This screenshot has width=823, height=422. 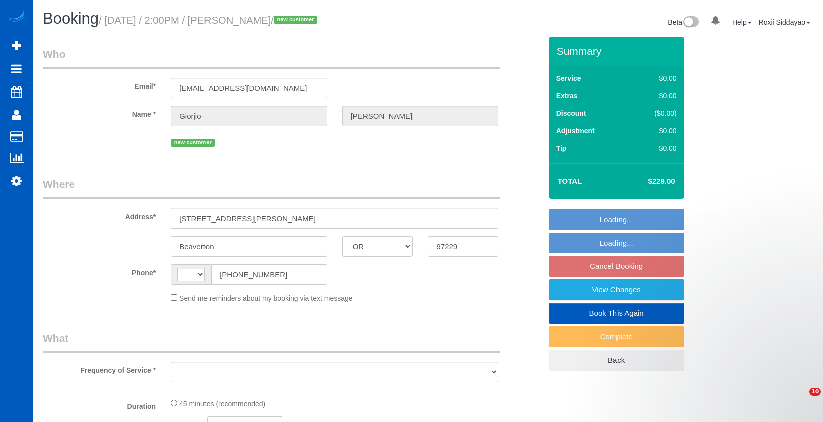 What do you see at coordinates (616, 313) in the screenshot?
I see `a: Book This Again` at bounding box center [616, 313].